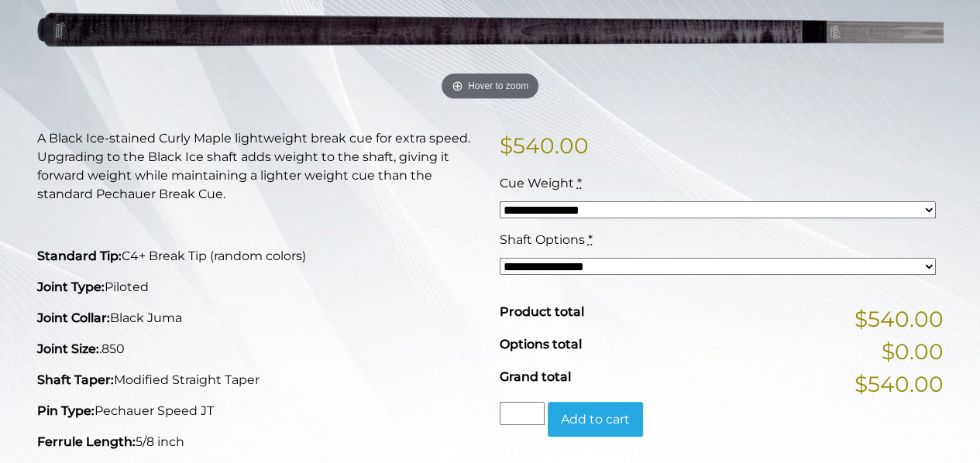 The image size is (980, 463). Describe the element at coordinates (259, 288) in the screenshot. I see `p: Piloted` at that location.